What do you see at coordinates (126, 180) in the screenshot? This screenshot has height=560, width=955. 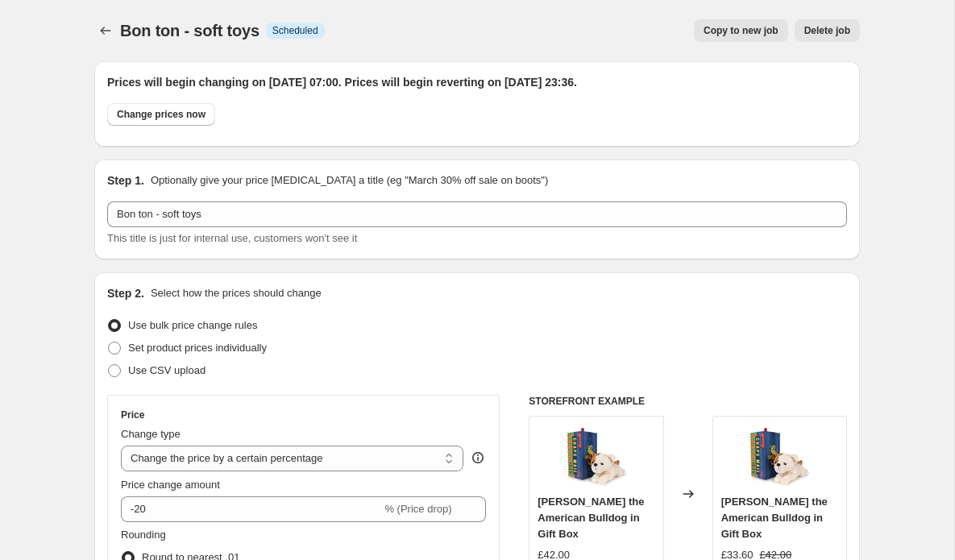 I see `h2: Step 1.` at bounding box center [126, 180].